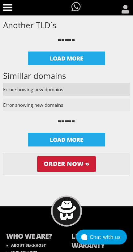  What do you see at coordinates (108, 237) in the screenshot?
I see `div: Chat with us` at bounding box center [108, 237].